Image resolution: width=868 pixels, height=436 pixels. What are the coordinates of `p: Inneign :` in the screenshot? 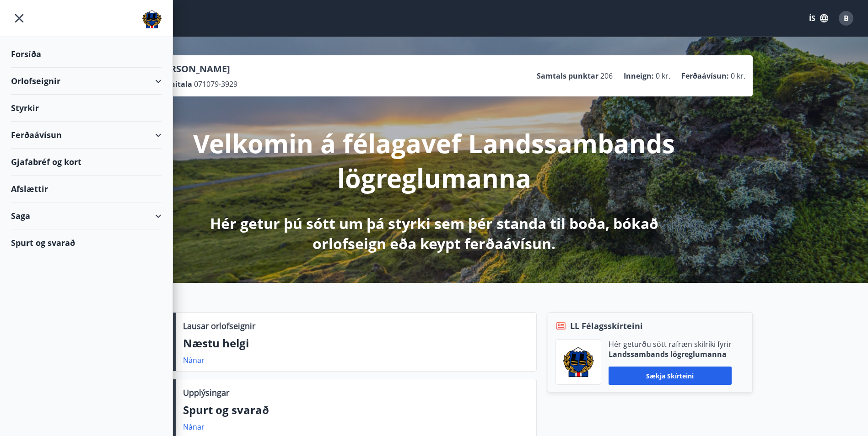 It's located at (639, 76).